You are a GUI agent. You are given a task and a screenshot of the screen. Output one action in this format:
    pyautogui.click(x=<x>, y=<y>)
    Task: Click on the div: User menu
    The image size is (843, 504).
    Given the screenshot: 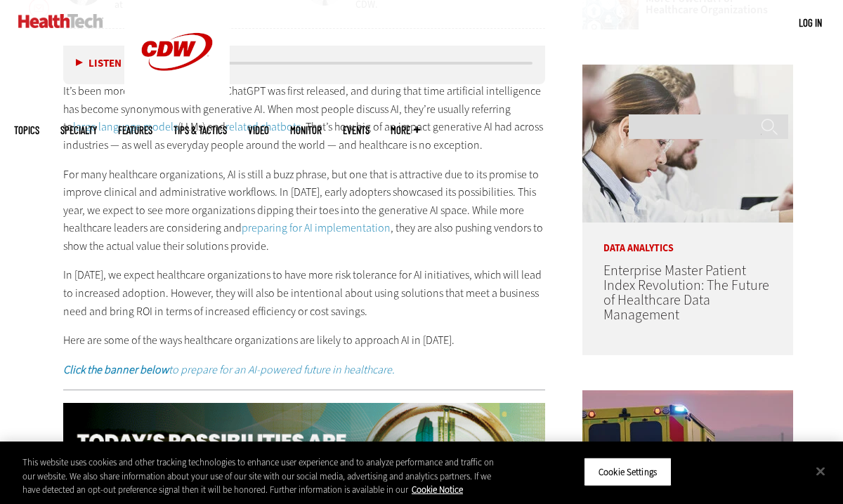 What is the action you would take?
    pyautogui.click(x=810, y=22)
    